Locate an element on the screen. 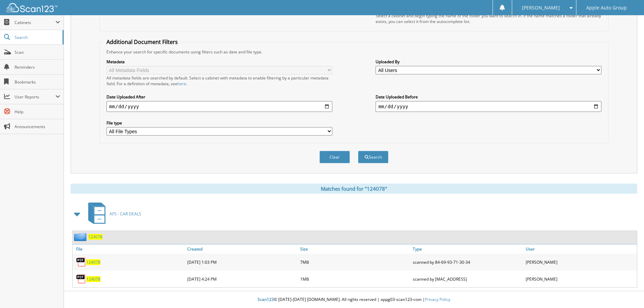 This screenshot has height=308, width=644. span: Cabinets is located at coordinates (34, 22).